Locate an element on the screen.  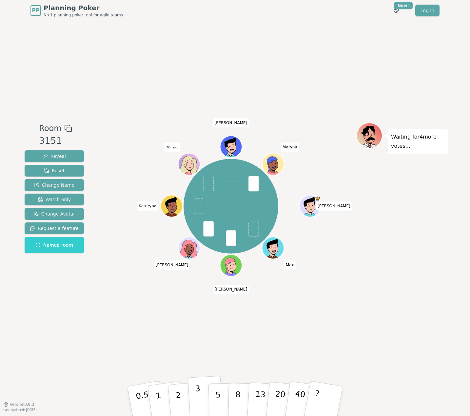
button: Change Name is located at coordinates (54, 185).